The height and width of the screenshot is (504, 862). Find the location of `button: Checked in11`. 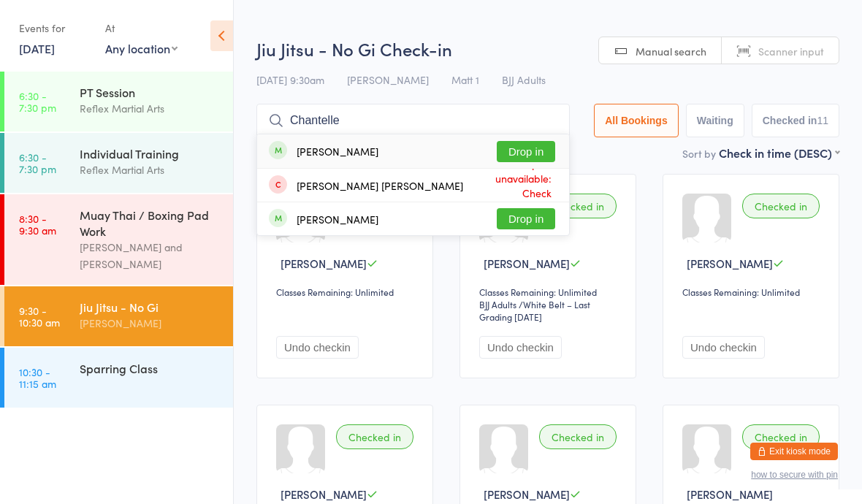

button: Checked in11 is located at coordinates (796, 120).